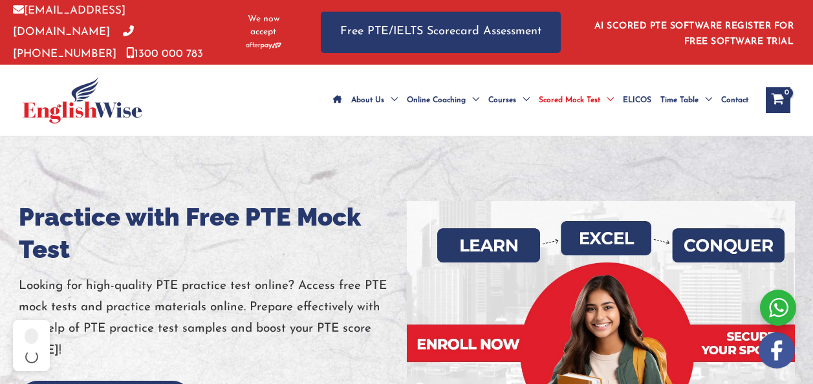 Image resolution: width=813 pixels, height=384 pixels. What do you see at coordinates (778, 100) in the screenshot?
I see `a: View Shopping Cart, empty` at bounding box center [778, 100].